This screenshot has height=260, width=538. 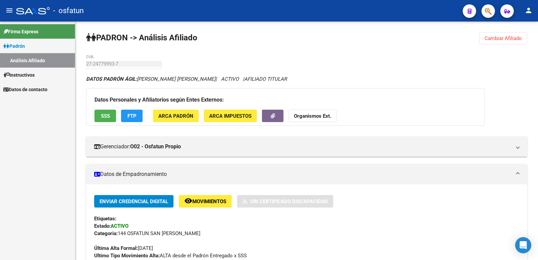 What do you see at coordinates (230, 116) in the screenshot?
I see `button: ARCA Impuestos` at bounding box center [230, 116].